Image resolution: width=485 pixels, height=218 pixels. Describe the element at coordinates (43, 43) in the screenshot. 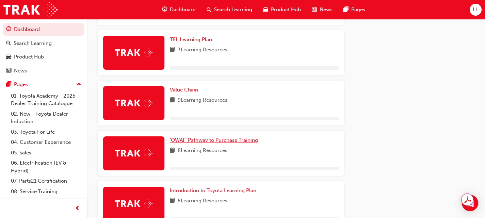

I see `a: Search Learning` at that location.